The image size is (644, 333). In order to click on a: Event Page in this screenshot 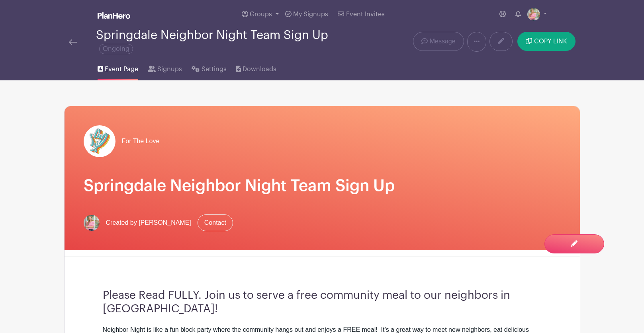, I will do `click(118, 68)`.